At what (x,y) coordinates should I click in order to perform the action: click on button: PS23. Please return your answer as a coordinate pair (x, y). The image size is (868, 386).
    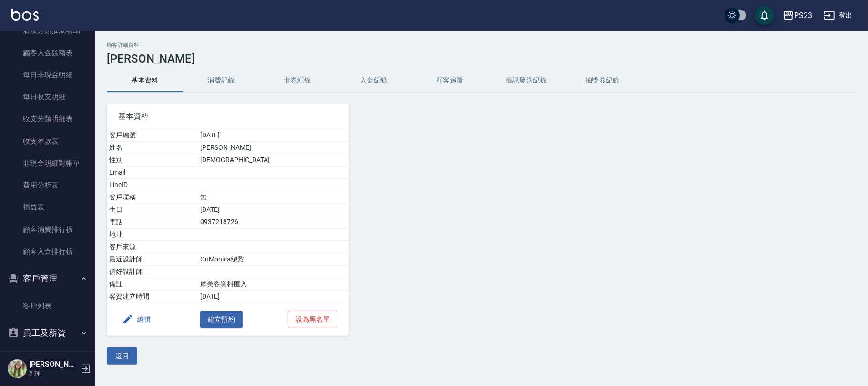
    Looking at the image, I should click on (798, 15).